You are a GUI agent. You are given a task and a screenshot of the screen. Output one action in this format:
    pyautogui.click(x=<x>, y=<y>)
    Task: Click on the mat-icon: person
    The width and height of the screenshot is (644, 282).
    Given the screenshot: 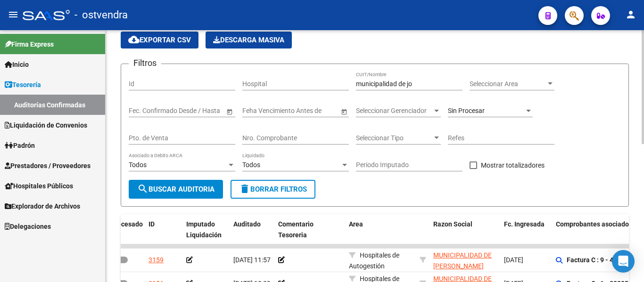 What is the action you would take?
    pyautogui.click(x=631, y=15)
    